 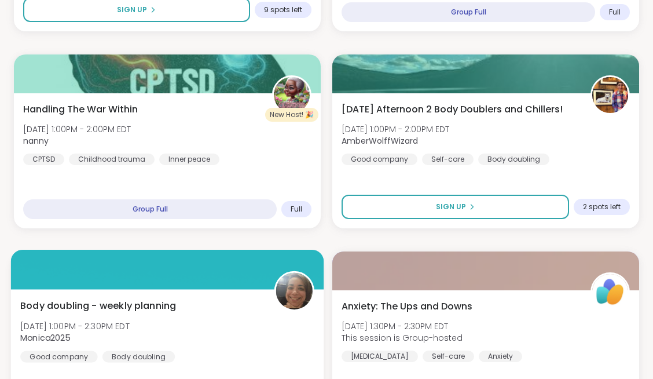 What do you see at coordinates (112, 159) in the screenshot?
I see `div: Childhood trauma` at bounding box center [112, 159].